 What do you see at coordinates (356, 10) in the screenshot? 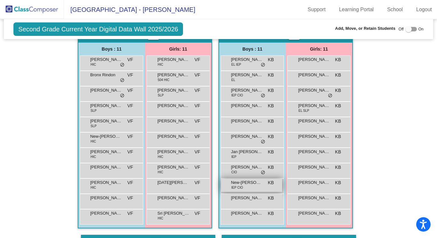
I see `a: Learning Portal` at bounding box center [356, 10].